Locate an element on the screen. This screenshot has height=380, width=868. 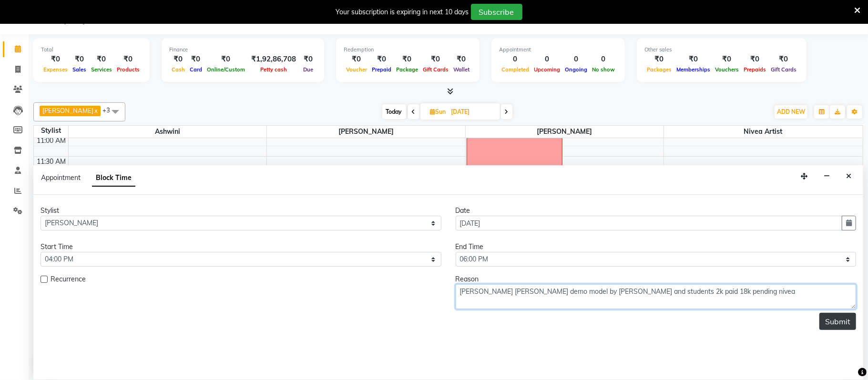
span: Today is located at coordinates (394, 111).